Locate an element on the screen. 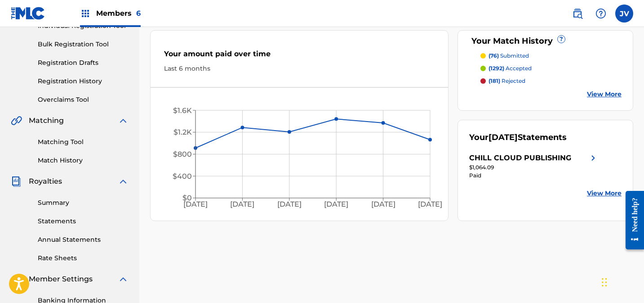  div: Your Statements is located at coordinates (518, 137).